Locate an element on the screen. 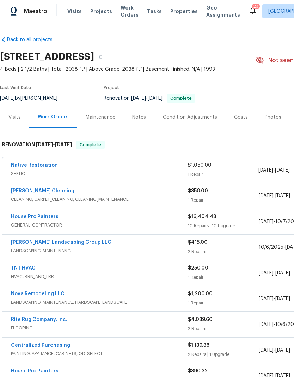 This screenshot has height=377, width=294. div: Condition Adjustments is located at coordinates (190, 117).